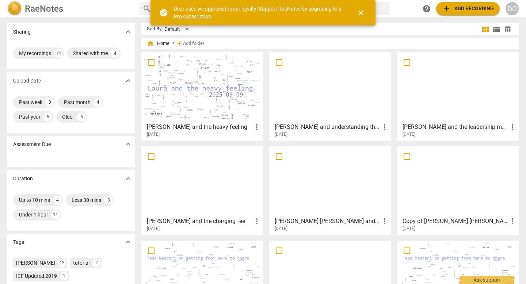 The image size is (526, 284). Describe the element at coordinates (147, 9) in the screenshot. I see `span: search` at that location.